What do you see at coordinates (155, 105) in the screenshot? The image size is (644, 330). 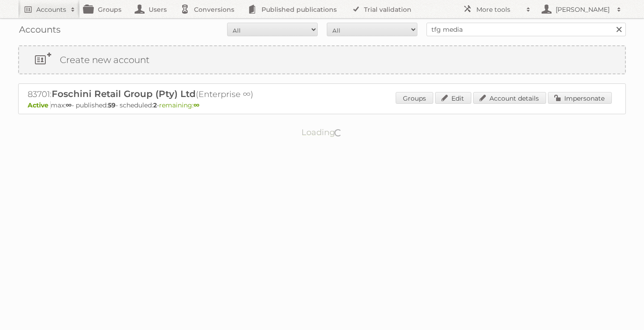 I see `strong: 2` at bounding box center [155, 105].